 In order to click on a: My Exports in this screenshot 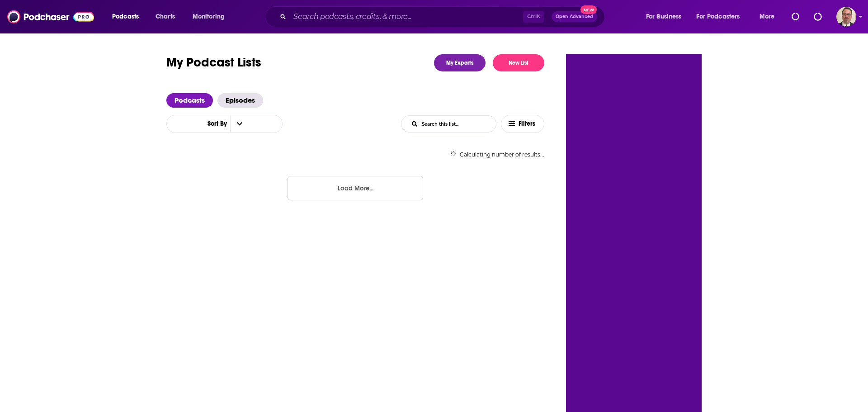, I will do `click(460, 63)`.